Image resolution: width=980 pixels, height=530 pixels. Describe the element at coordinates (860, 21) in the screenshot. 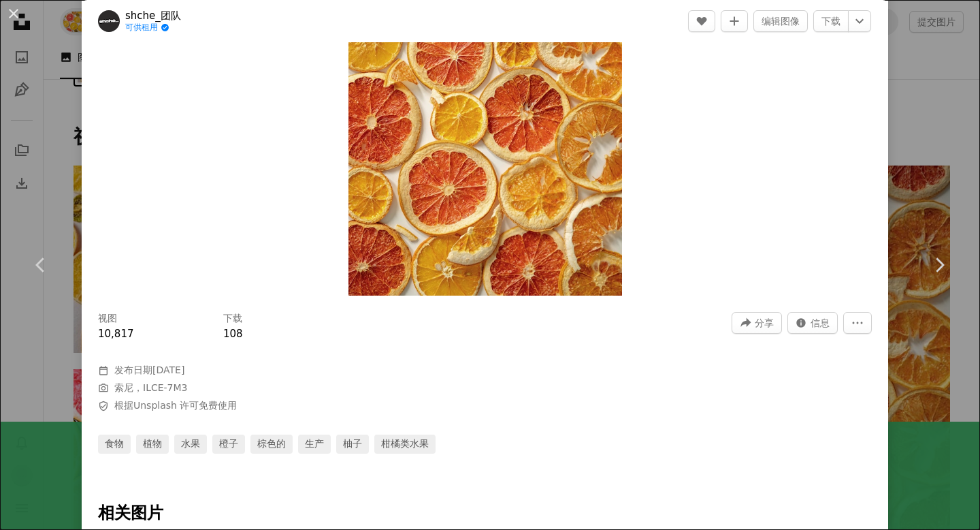

I see `button: 选择下载大小` at that location.